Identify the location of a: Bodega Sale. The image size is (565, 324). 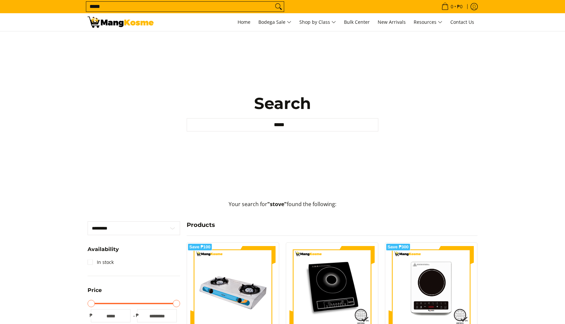
(275, 22).